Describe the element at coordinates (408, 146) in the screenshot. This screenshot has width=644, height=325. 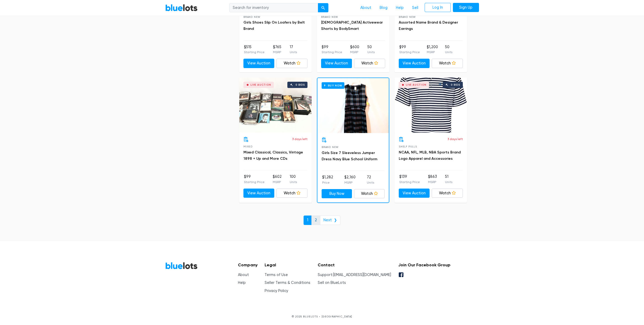
I see `span: Shelf Pulls` at that location.